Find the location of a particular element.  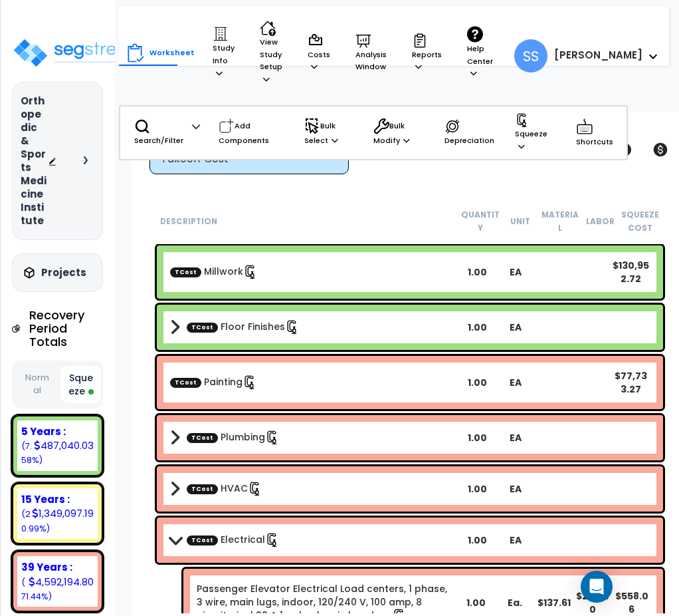

p: Depreciation is located at coordinates (471, 133).